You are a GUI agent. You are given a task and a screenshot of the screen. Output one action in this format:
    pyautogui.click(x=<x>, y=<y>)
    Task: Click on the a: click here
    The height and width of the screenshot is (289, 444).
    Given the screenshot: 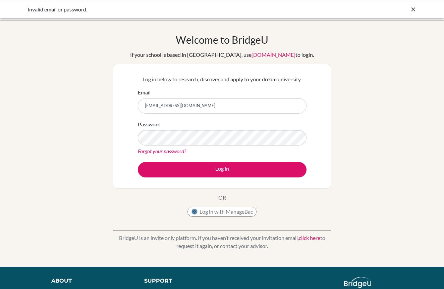 What is the action you would take?
    pyautogui.click(x=310, y=237)
    